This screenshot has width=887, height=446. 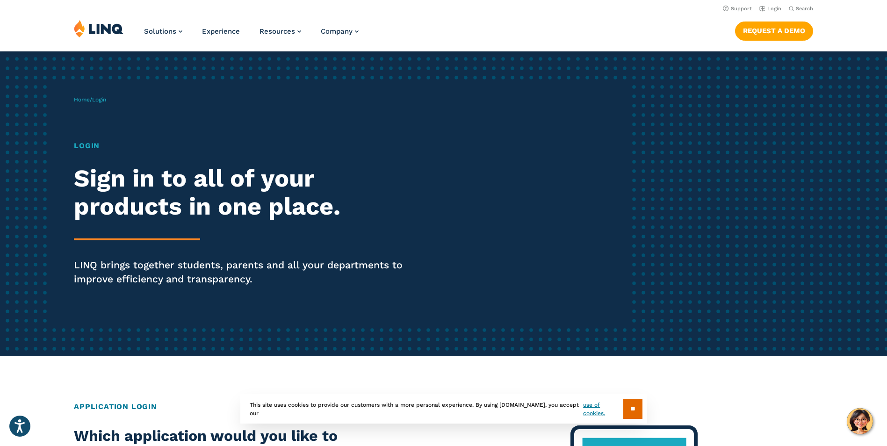 I want to click on h2: Application Login, so click(x=443, y=407).